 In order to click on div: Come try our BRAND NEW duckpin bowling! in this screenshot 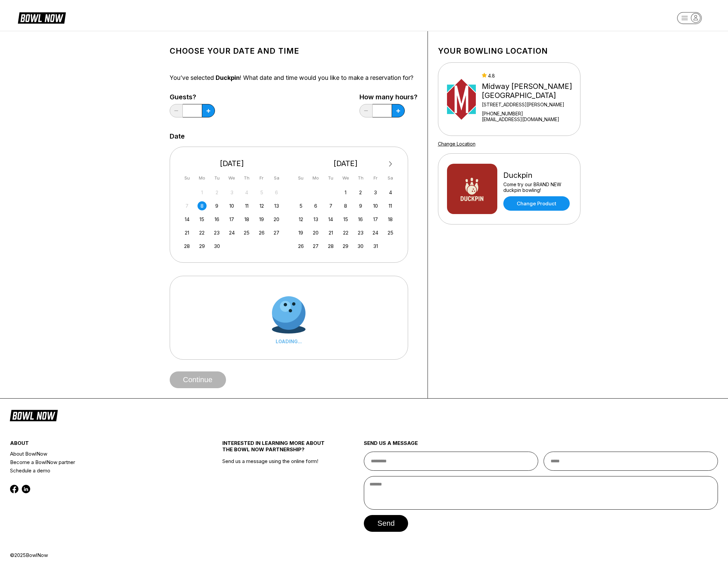, I will do `click(537, 187)`.